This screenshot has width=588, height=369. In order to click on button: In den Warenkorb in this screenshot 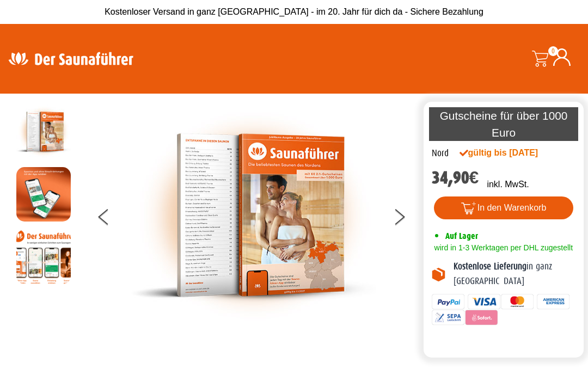, I will do `click(503, 208)`.